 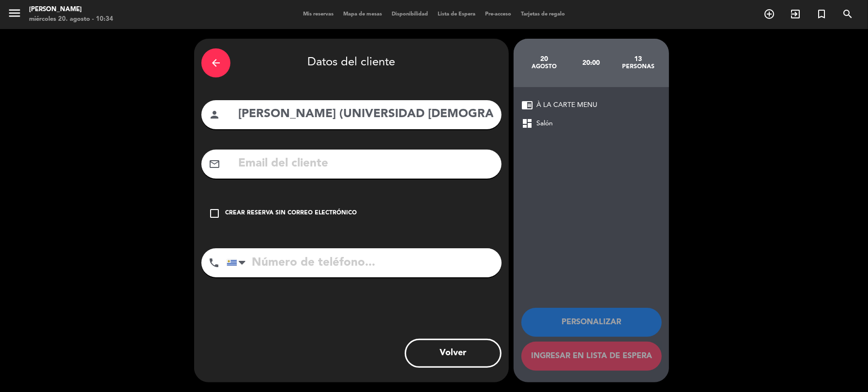 I want to click on input: Email del cliente, so click(x=366, y=164).